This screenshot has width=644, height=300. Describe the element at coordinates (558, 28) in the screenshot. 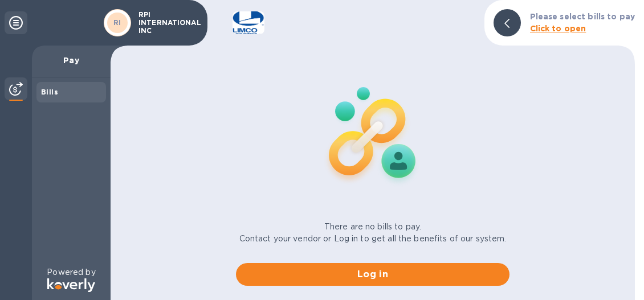

I see `b: Click to open` at that location.